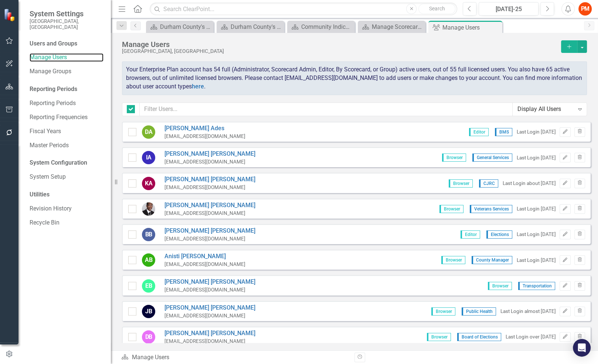 This screenshot has height=364, width=598. Describe the element at coordinates (585, 9) in the screenshot. I see `div: PM` at that location.